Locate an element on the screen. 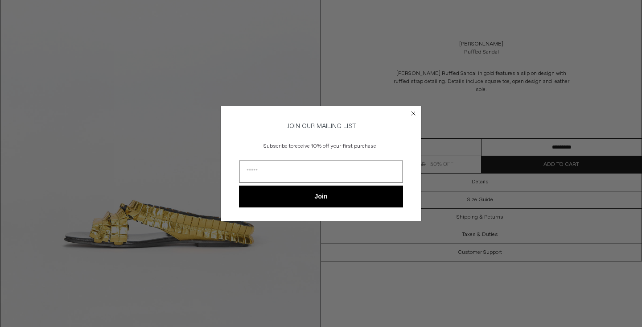 This screenshot has width=642, height=327. span: Subscribe to is located at coordinates (278, 146).